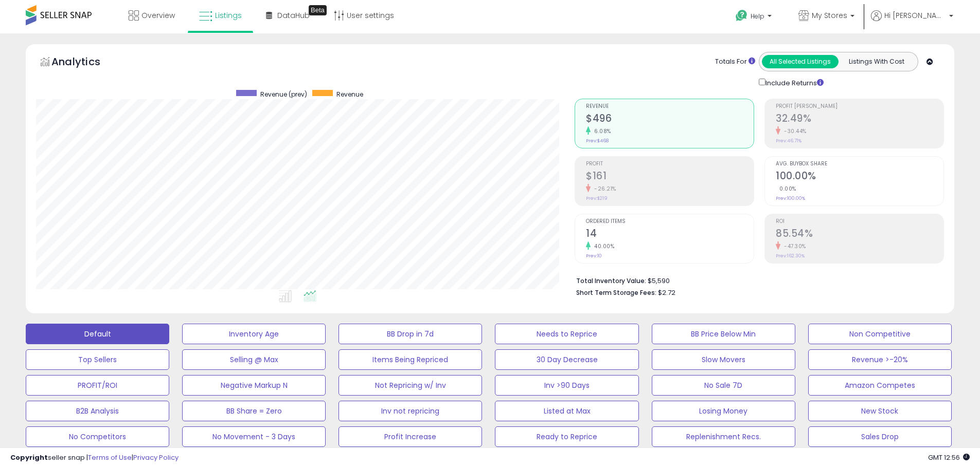 Image resolution: width=980 pixels, height=468 pixels. Describe the element at coordinates (567, 411) in the screenshot. I see `button: Listed at Max` at that location.